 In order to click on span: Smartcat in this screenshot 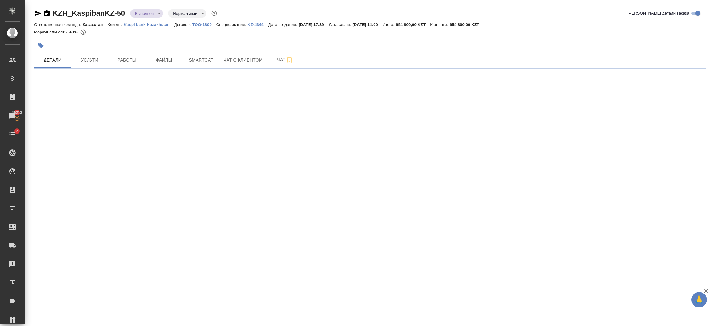, I will do `click(201, 60)`.